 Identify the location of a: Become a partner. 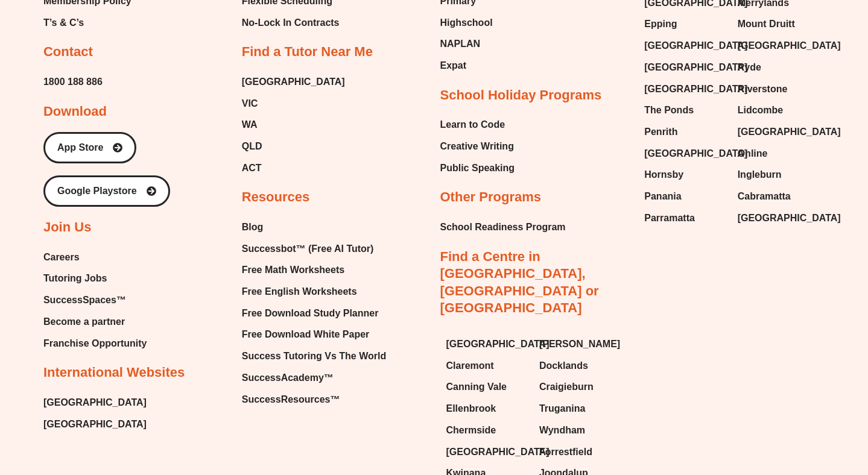
(95, 322).